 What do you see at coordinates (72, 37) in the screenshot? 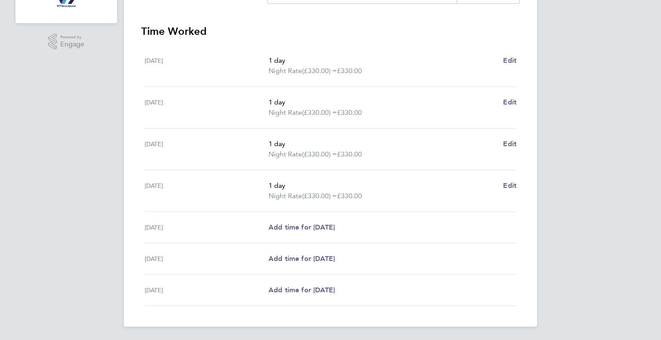
I see `span: Powered by` at bounding box center [72, 37].